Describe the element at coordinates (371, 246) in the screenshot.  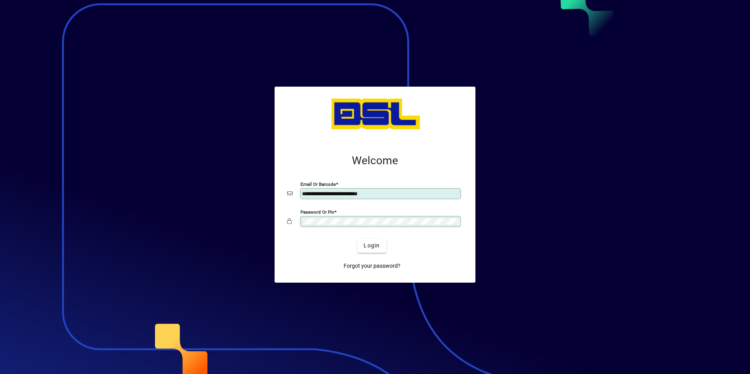
I see `button: Login` at that location.